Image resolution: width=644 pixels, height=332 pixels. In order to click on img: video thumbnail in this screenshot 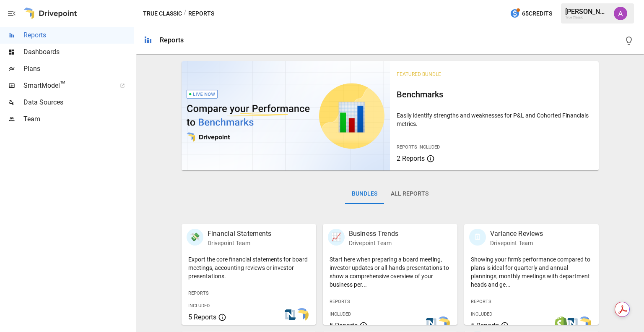, I will do `click(286, 116)`.